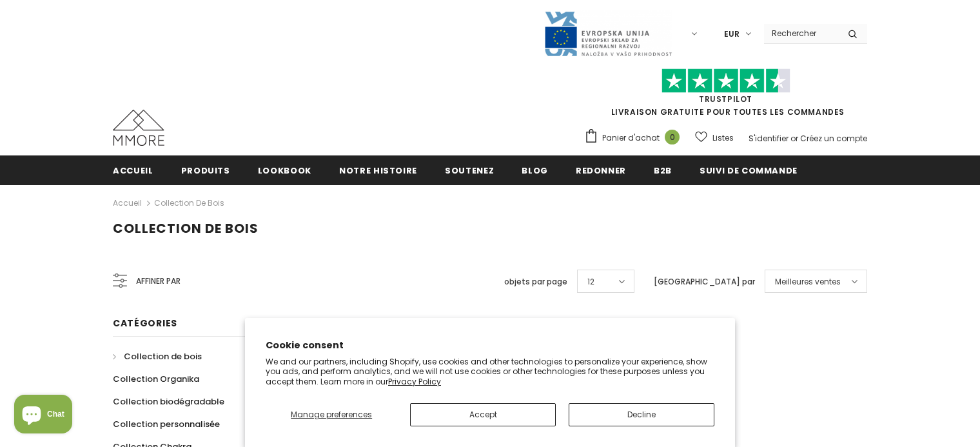  I want to click on span: Affiner par, so click(158, 281).